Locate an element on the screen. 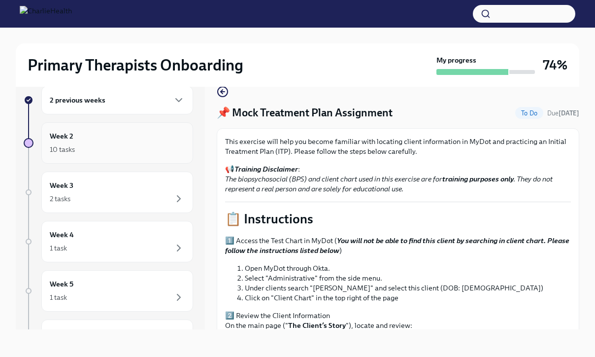  h6: Week 5 is located at coordinates (62, 284).